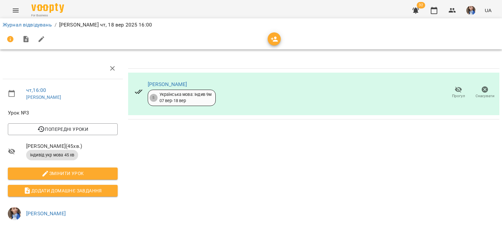 This screenshot has width=502, height=230. I want to click on span: Прогул, so click(459, 96).